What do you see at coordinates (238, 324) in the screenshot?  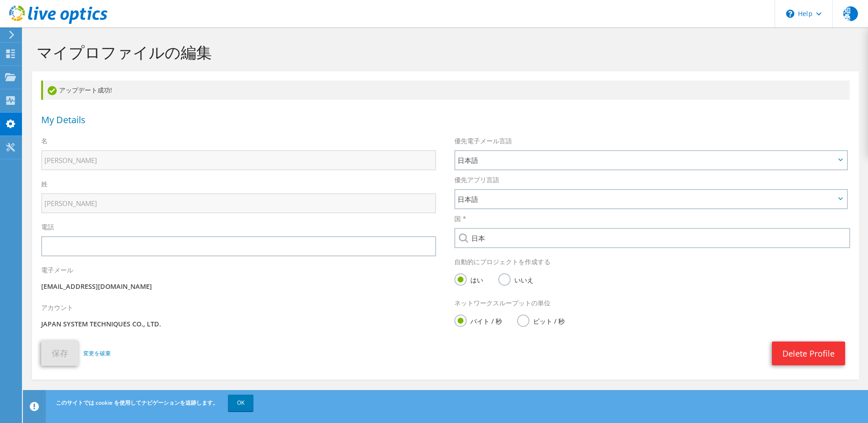 I see `p: JAPAN SYSTEM TECHNIQUES CO., LTD.` at bounding box center [238, 324].